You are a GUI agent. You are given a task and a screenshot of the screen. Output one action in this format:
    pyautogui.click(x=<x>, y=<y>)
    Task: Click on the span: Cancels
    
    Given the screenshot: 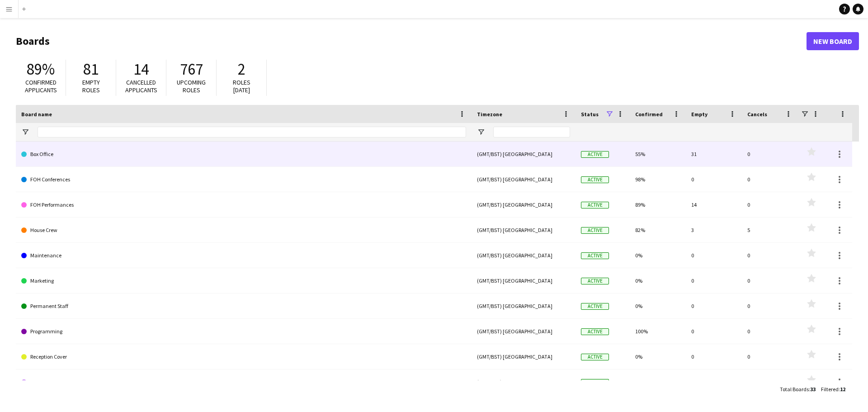 What is the action you would take?
    pyautogui.click(x=757, y=114)
    